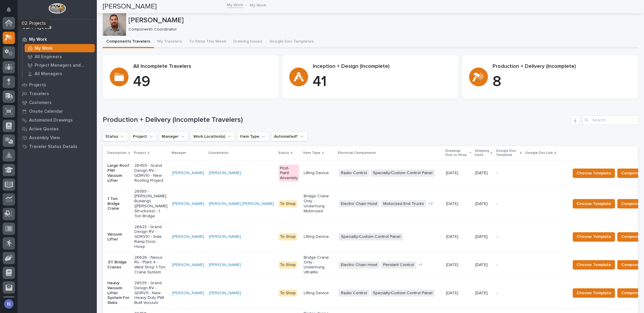 The height and width of the screenshot is (313, 644). Describe the element at coordinates (57, 103) in the screenshot. I see `a: Customers` at that location.